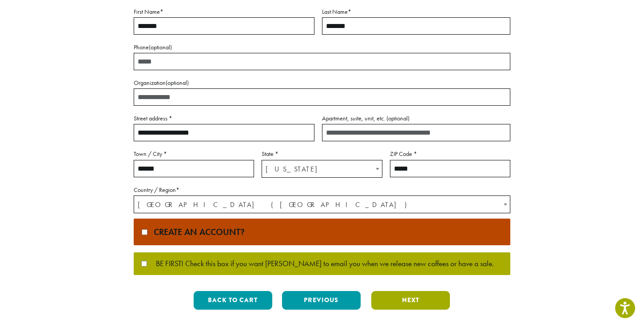  Describe the element at coordinates (450, 154) in the screenshot. I see `label: ZIP Code` at that location.